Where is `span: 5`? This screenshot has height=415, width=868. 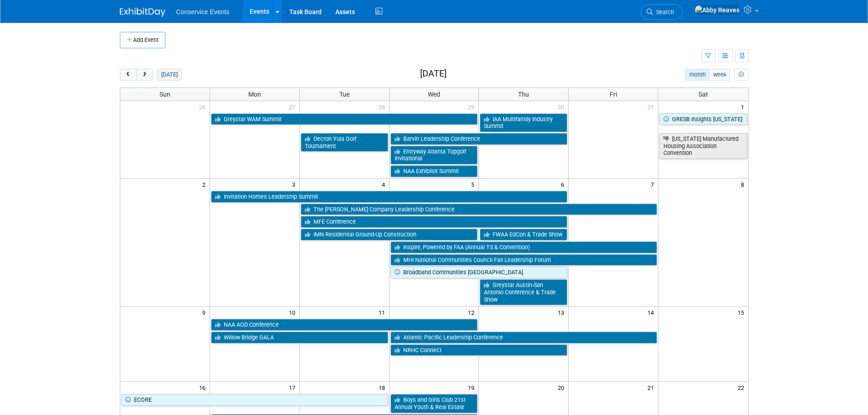 span: 5 is located at coordinates (474, 184).